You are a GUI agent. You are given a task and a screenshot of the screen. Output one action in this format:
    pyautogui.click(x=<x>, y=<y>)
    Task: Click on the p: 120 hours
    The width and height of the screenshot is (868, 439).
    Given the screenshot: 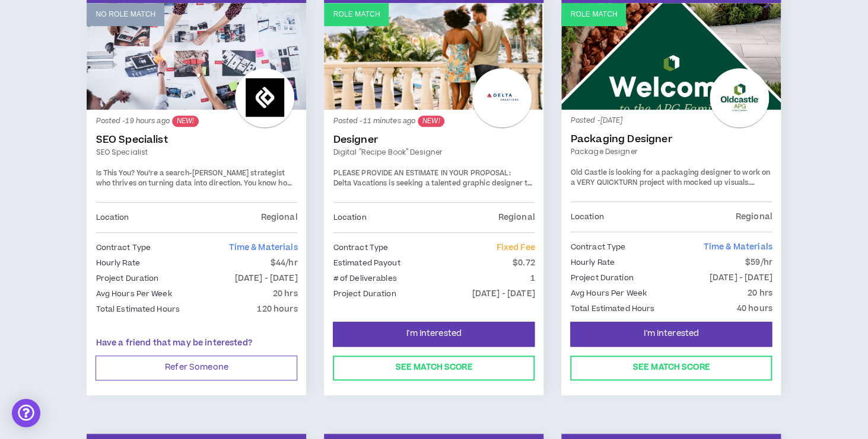 What is the action you would take?
    pyautogui.click(x=277, y=310)
    